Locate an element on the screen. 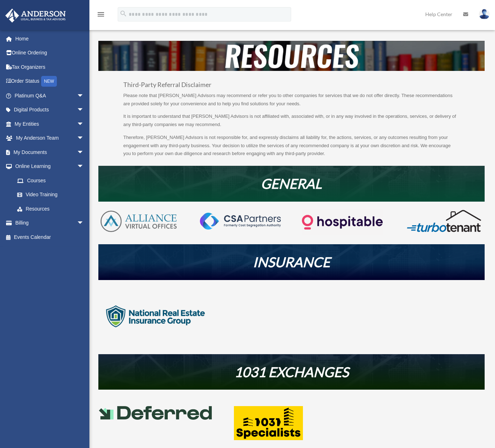 The width and height of the screenshot is (495, 448). a: Platinum Q&Aarrow_drop_down is located at coordinates (50, 96).